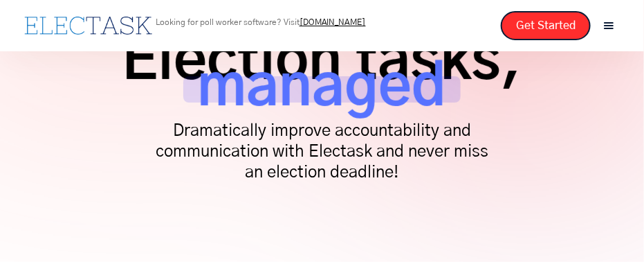 The width and height of the screenshot is (644, 262). What do you see at coordinates (322, 90) in the screenshot?
I see `span: managed` at bounding box center [322, 90].